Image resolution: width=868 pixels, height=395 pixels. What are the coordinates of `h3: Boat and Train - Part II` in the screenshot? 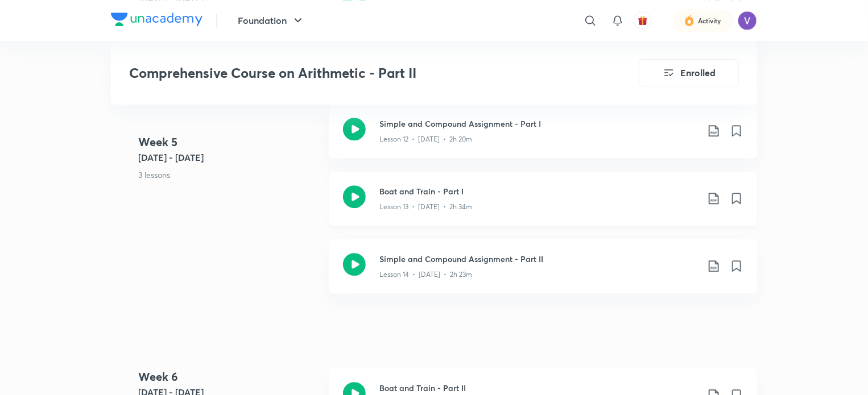 It's located at (539, 388).